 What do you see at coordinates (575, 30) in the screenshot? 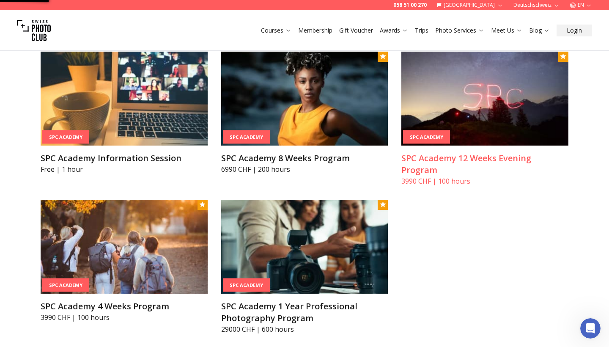
I see `button: Login` at bounding box center [575, 30].